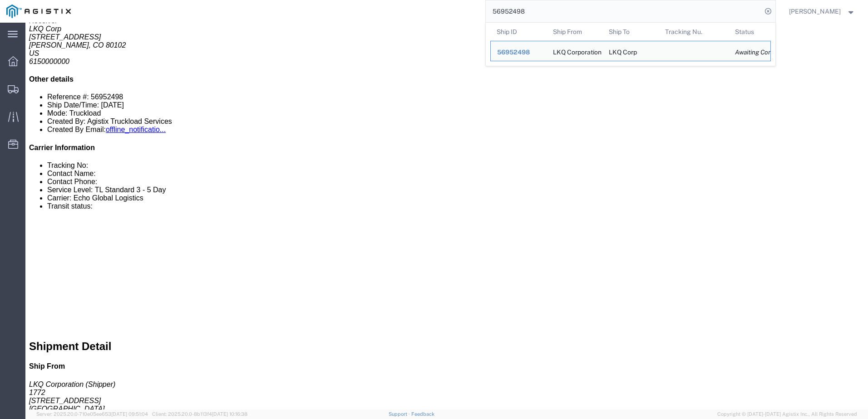  Describe the element at coordinates (38, 11) in the screenshot. I see `img: logo` at that location.